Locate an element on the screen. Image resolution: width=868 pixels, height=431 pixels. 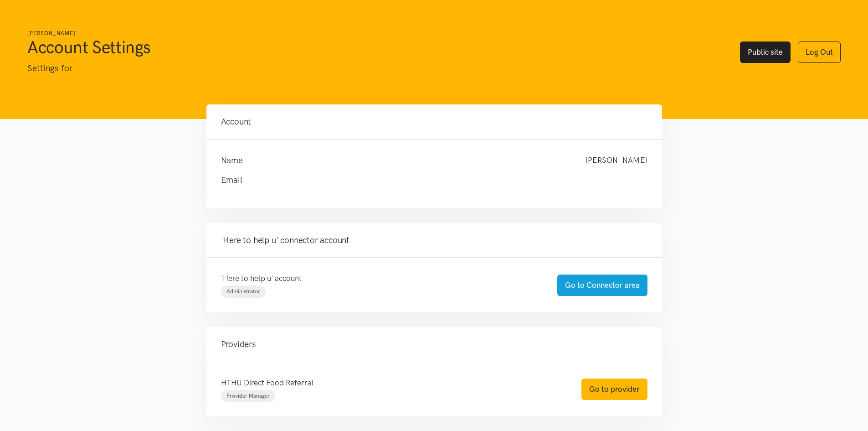
a: Go to provider is located at coordinates (614, 389).